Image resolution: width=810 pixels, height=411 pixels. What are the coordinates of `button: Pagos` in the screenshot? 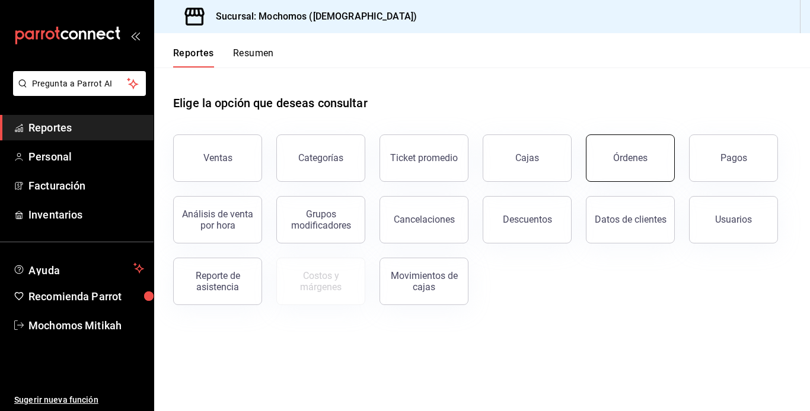 It's located at (733, 158).